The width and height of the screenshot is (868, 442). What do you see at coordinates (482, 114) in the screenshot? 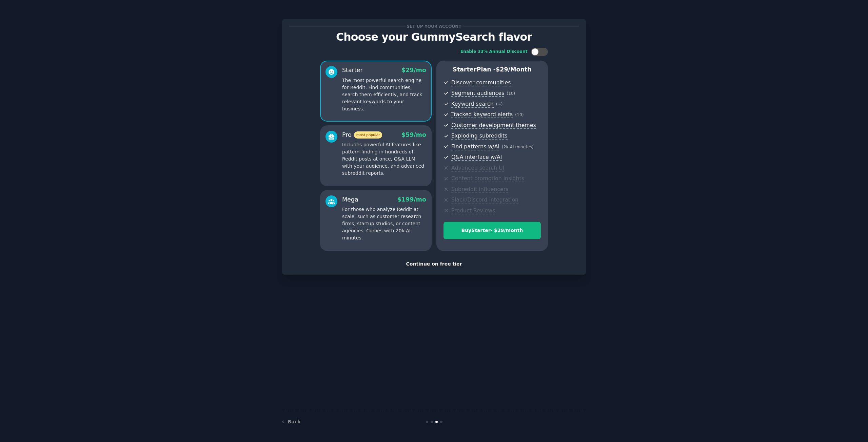
I see `span: Tracked keyword alerts` at bounding box center [482, 114].